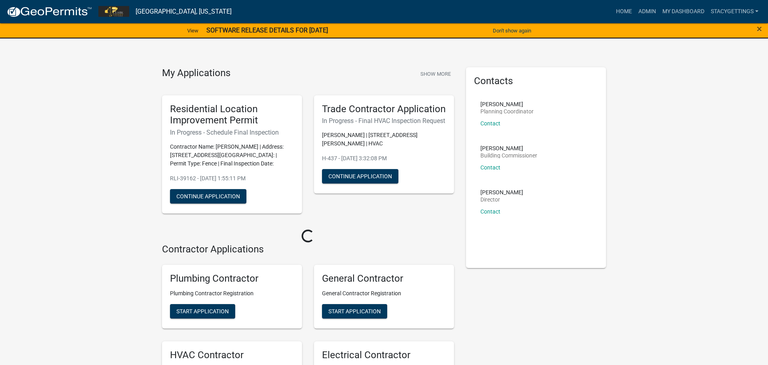  Describe the element at coordinates (232, 293) in the screenshot. I see `p: Plumbing Contractor Registration` at that location.